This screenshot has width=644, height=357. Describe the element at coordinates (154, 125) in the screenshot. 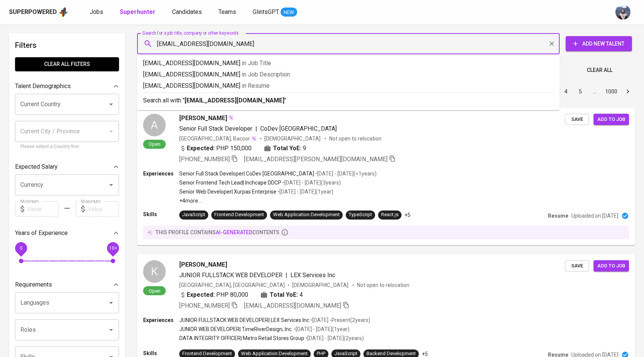

I see `div: A` at that location.